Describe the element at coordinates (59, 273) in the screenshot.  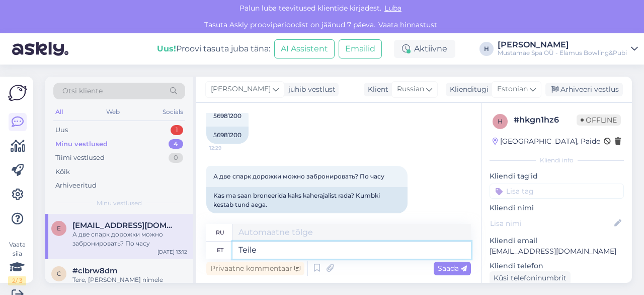
I see `span: c` at that location.